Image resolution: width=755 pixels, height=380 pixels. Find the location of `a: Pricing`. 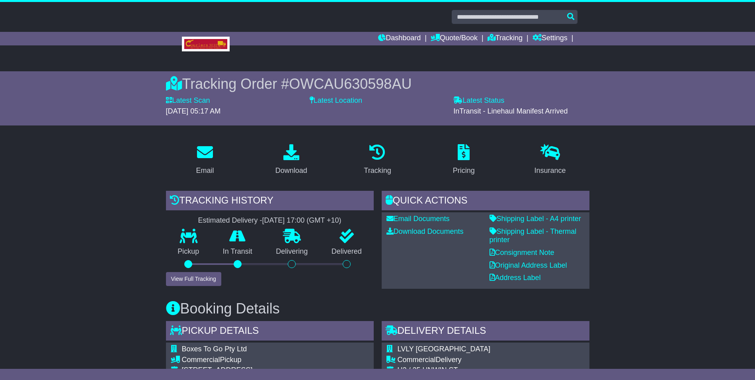

a: Pricing is located at coordinates (464, 160).